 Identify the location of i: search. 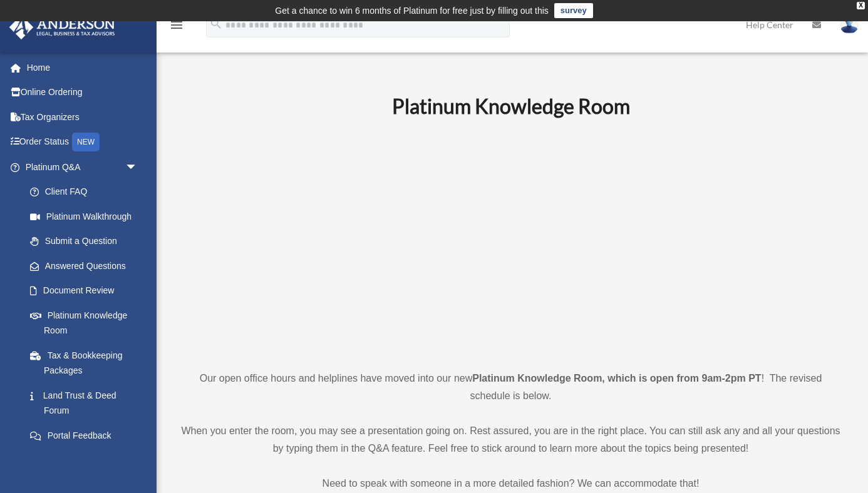
(216, 24).